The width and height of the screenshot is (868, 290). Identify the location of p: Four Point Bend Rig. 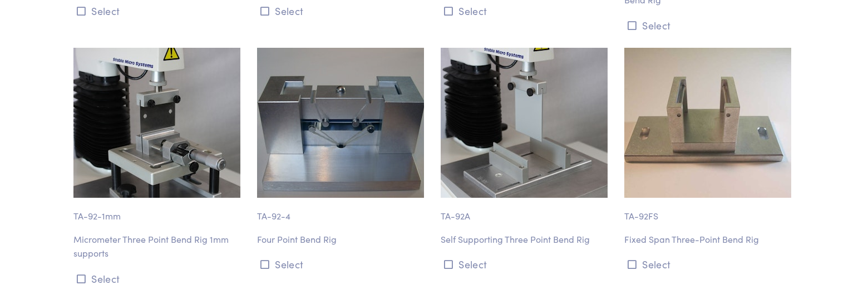
(342, 239).